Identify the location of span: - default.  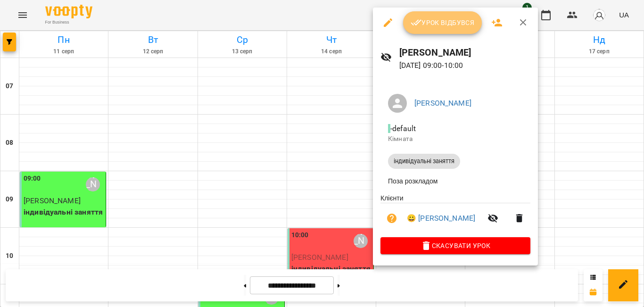
(402, 129).